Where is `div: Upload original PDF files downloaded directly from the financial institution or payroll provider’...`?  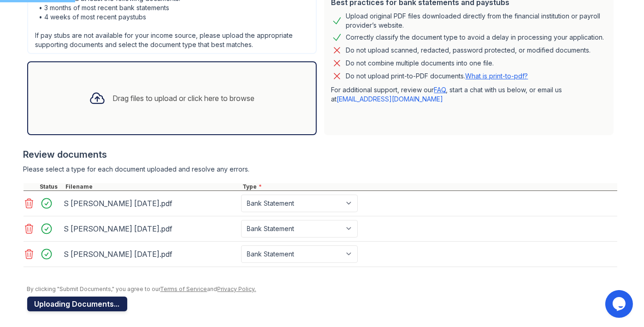 div: Upload original PDF files downloaded directly from the financial institution or payroll provider’... is located at coordinates (476, 21).